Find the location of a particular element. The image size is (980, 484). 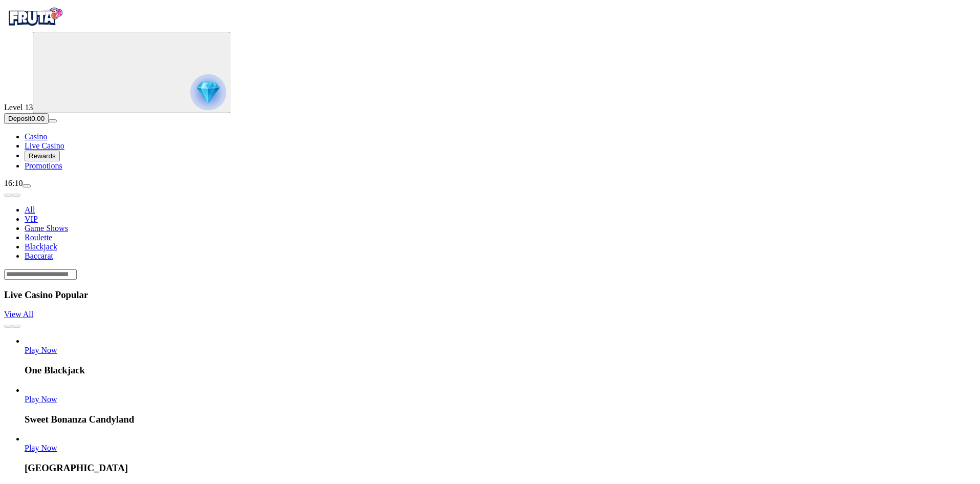

a: Sweet Bonanza Candyland is located at coordinates (41, 398).